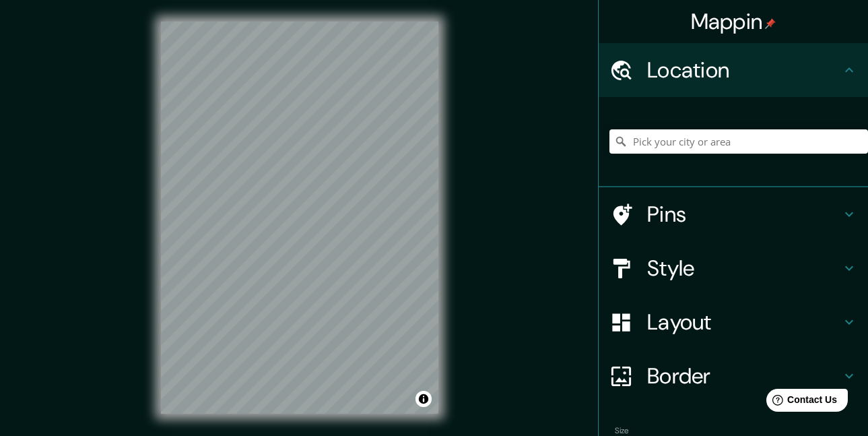 Image resolution: width=868 pixels, height=436 pixels. What do you see at coordinates (733, 22) in the screenshot?
I see `h4: Mappin` at bounding box center [733, 22].